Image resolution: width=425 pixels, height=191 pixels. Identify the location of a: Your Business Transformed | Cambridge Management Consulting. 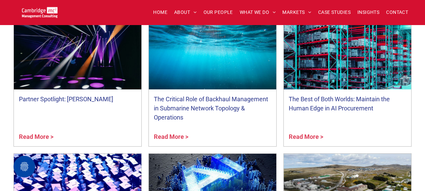
(40, 11).